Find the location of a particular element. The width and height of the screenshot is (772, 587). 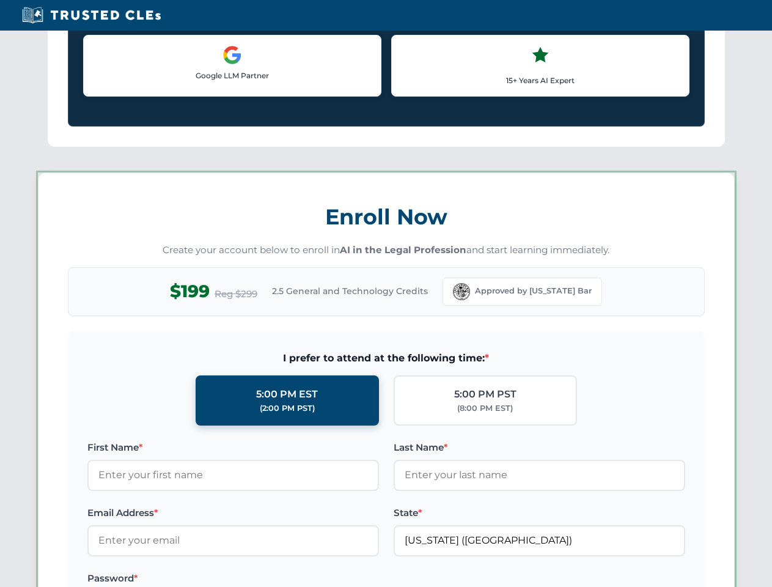

input: Enter your last name is located at coordinates (539, 475).